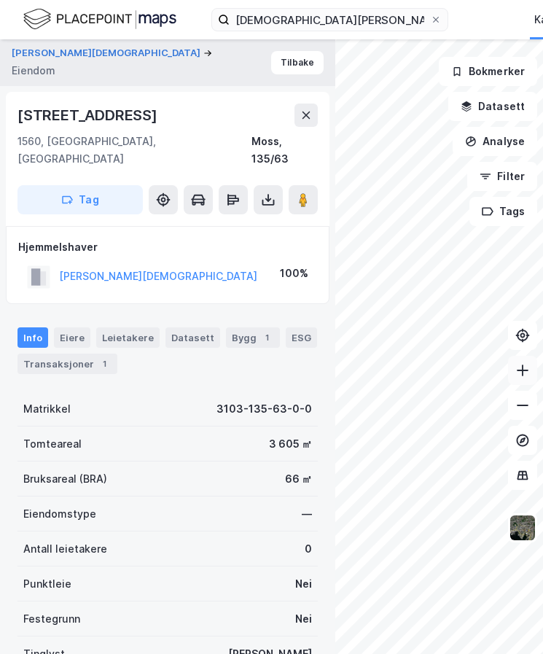  Describe the element at coordinates (72, 337) in the screenshot. I see `div: Eiere` at that location.